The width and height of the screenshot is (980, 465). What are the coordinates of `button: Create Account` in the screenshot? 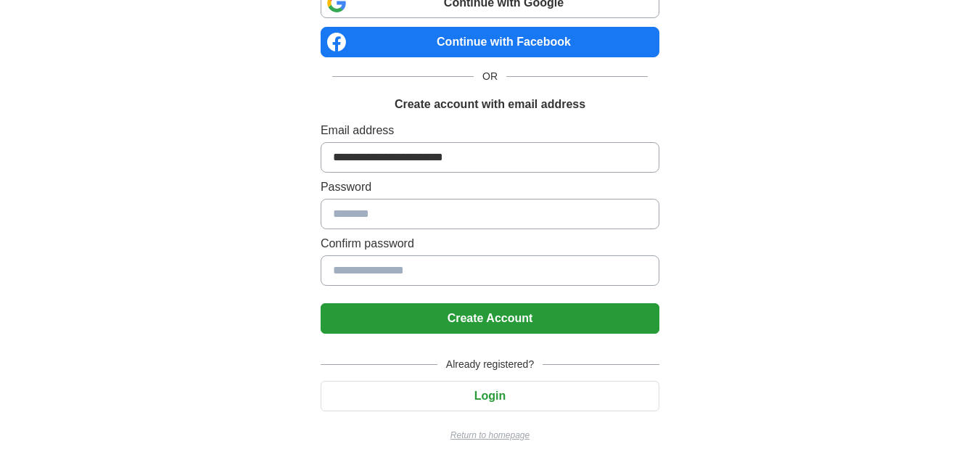 It's located at (490, 319).